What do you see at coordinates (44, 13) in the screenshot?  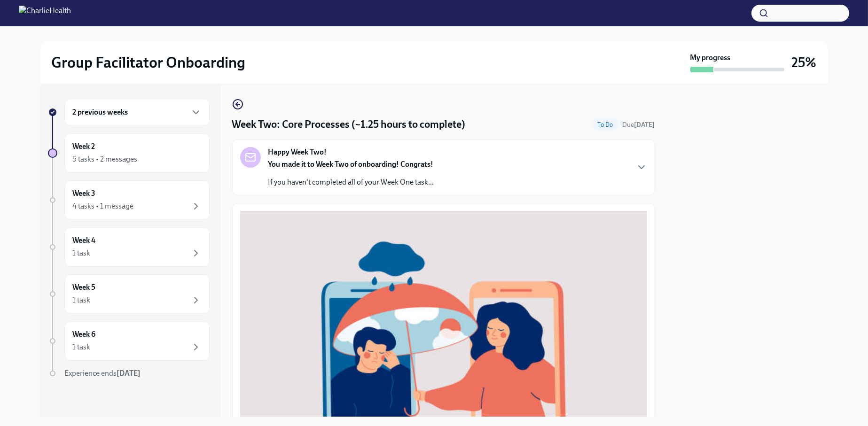 I see `img: CharlieHealth` at bounding box center [44, 13].